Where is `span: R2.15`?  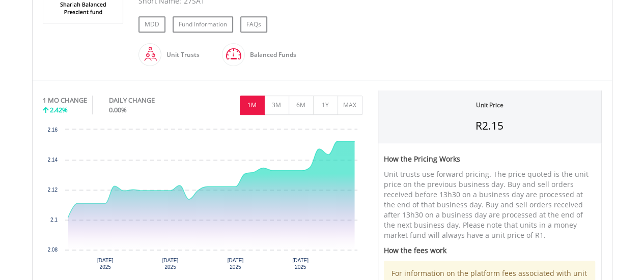 span: R2.15 is located at coordinates (489, 125).